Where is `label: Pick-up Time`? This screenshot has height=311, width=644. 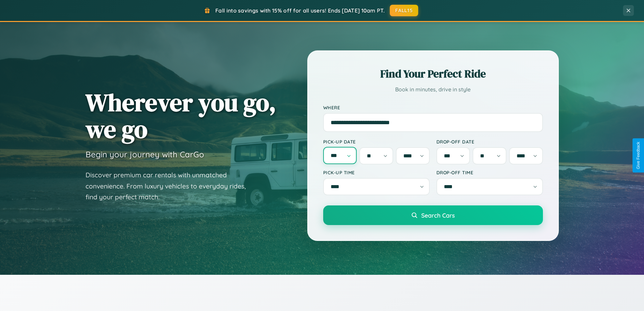
label: Pick-up Time is located at coordinates (376, 172).